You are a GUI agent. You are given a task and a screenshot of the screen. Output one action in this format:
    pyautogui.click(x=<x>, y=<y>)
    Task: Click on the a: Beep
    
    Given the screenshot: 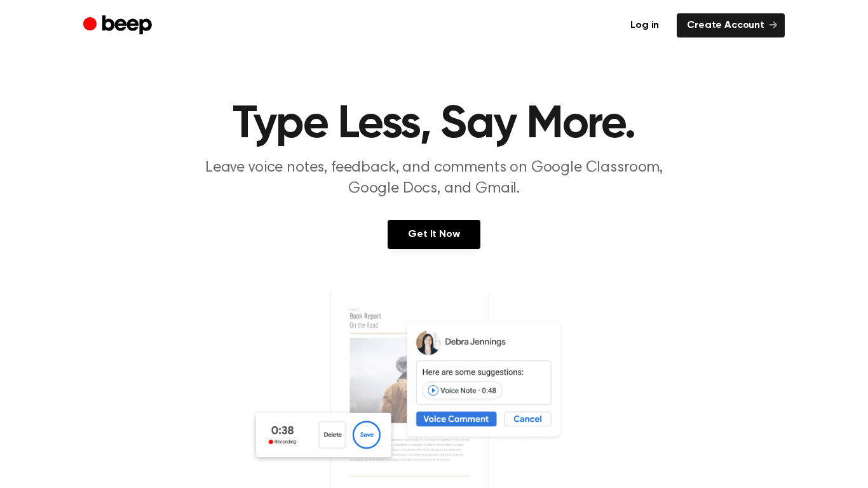 What is the action you would take?
    pyautogui.click(x=119, y=25)
    